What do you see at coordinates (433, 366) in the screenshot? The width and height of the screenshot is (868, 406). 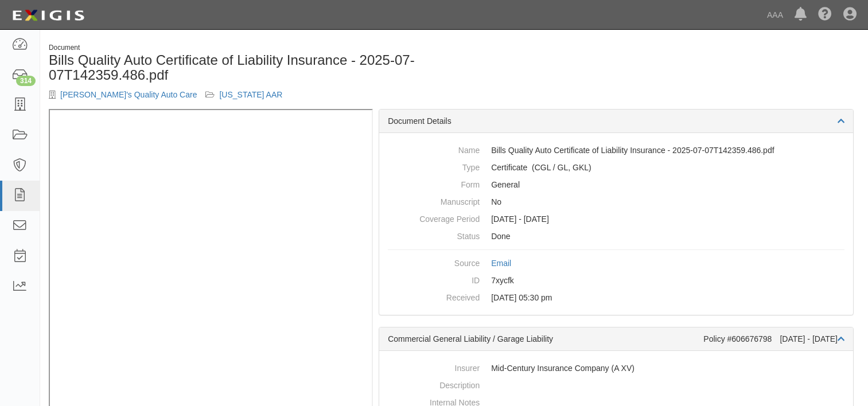 I see `dt: Insurer` at bounding box center [433, 366].